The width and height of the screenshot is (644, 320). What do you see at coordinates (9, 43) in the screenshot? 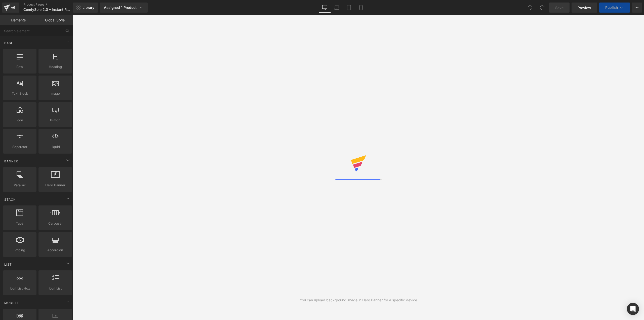
I see `span: Base` at bounding box center [9, 43].